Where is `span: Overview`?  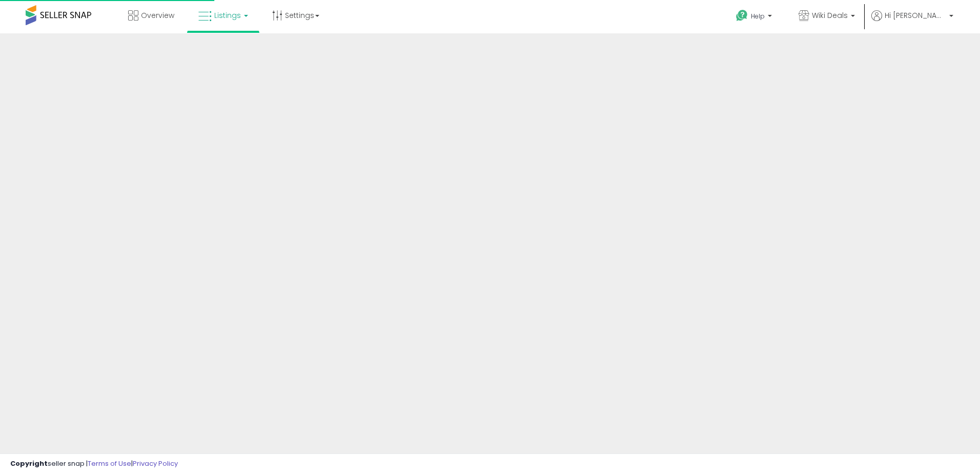 span: Overview is located at coordinates (157, 15).